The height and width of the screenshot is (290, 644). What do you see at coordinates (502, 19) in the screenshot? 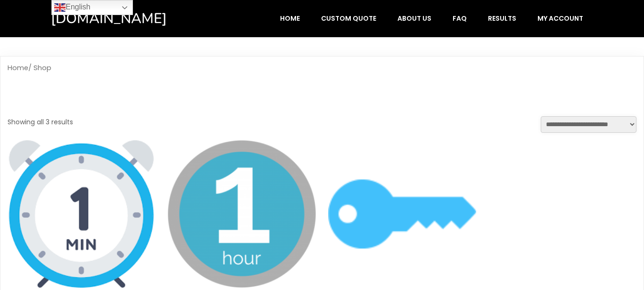
I see `span: Results` at bounding box center [502, 19].